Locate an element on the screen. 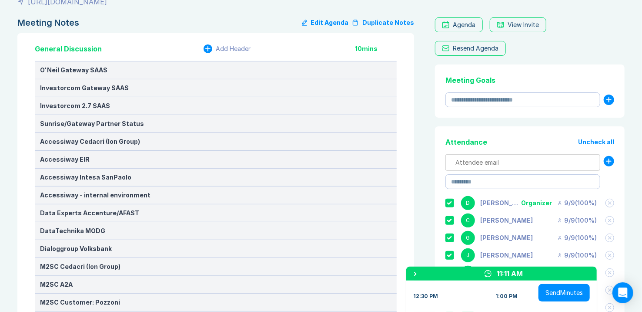  div: 12:30 PM is located at coordinates (426, 296).